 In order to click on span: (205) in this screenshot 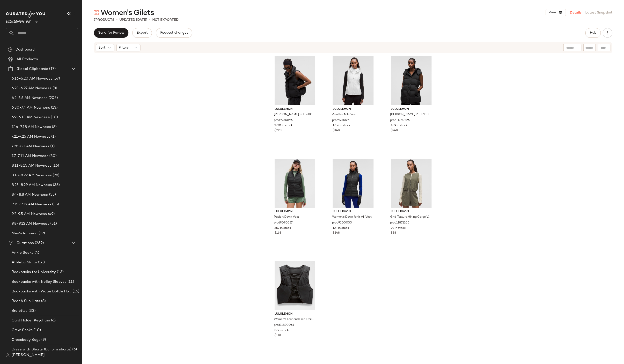, I will do `click(52, 98)`.